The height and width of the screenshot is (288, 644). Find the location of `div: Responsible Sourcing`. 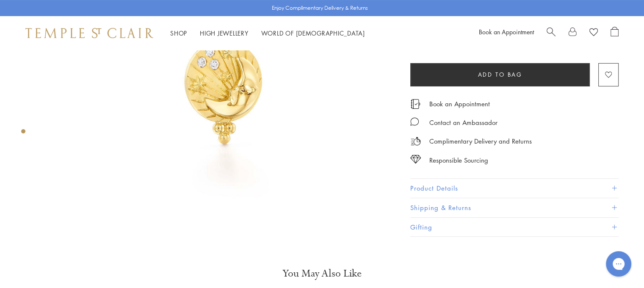

div: Responsible Sourcing is located at coordinates (459, 160).